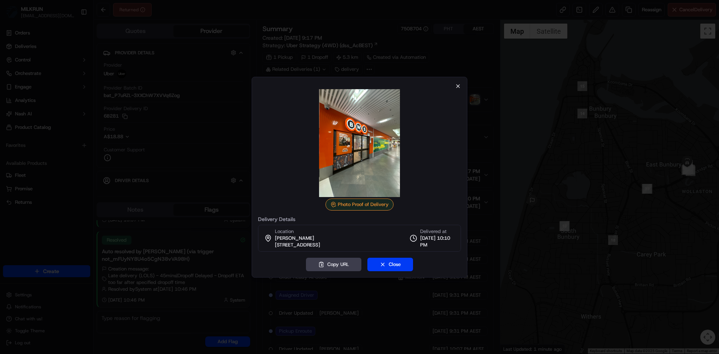 Image resolution: width=719 pixels, height=354 pixels. Describe the element at coordinates (360, 219) in the screenshot. I see `label: Delivery Details` at that location.